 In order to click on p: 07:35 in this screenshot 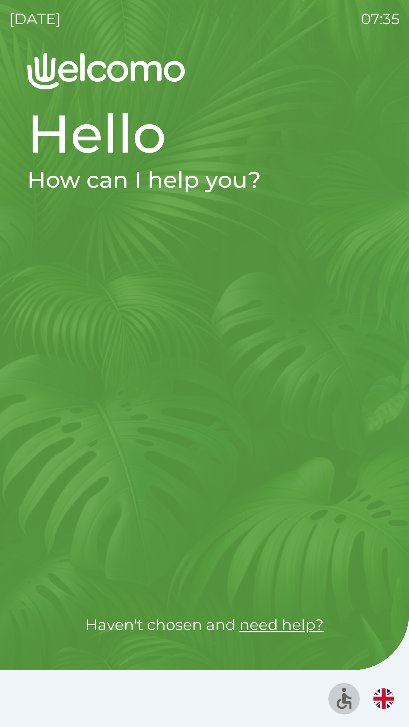, I will do `click(380, 19)`.